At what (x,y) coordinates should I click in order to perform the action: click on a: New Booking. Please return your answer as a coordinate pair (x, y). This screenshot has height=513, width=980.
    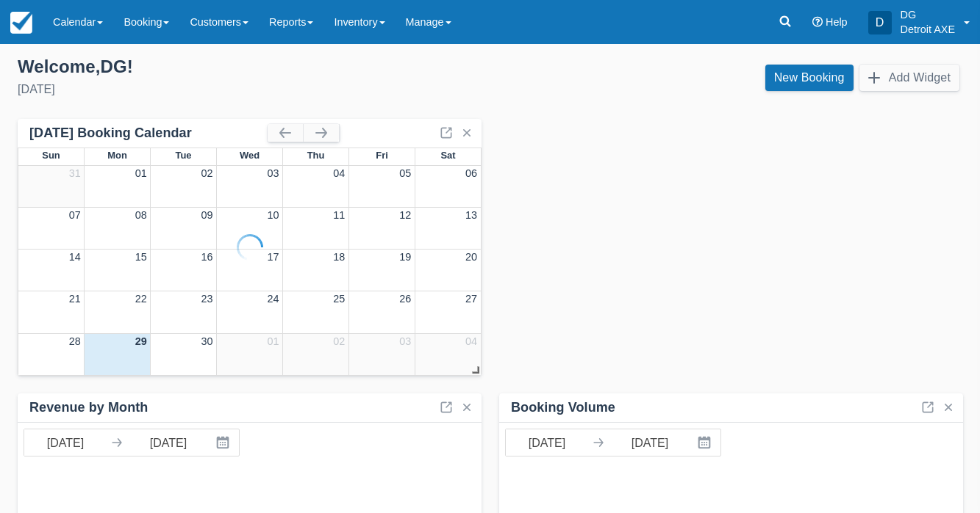
    Looking at the image, I should click on (809, 78).